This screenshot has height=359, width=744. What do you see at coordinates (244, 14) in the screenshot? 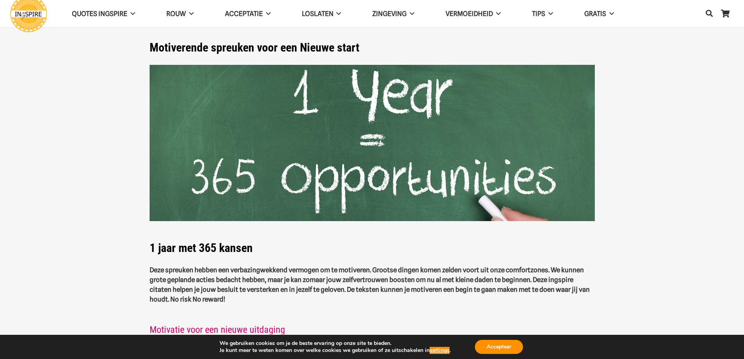
I see `span: Acceptatie` at bounding box center [244, 14].